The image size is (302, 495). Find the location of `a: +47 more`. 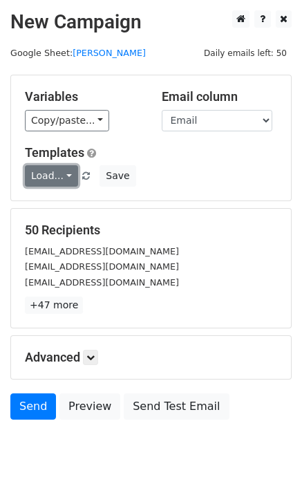

a: +47 more is located at coordinates (54, 305).